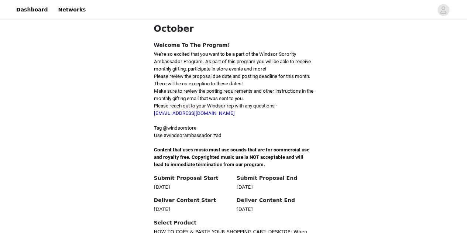  What do you see at coordinates (443, 10) in the screenshot?
I see `div: avatar` at bounding box center [443, 10].